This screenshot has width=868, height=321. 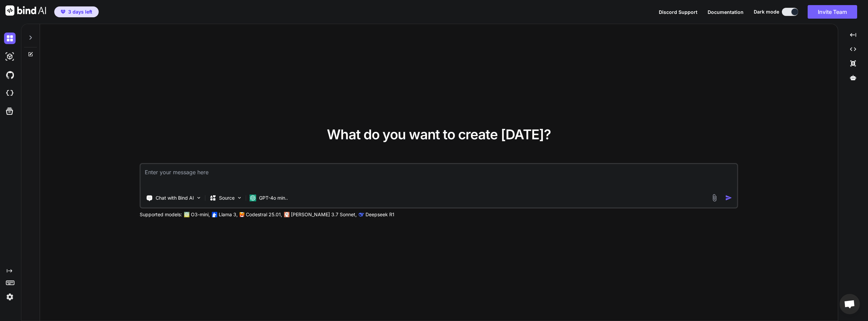 What do you see at coordinates (10, 38) in the screenshot?
I see `img: darkChat` at bounding box center [10, 38].